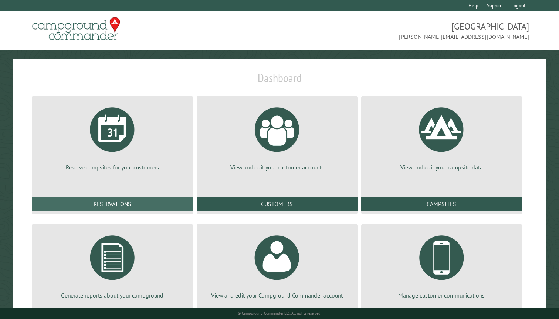 The width and height of the screenshot is (559, 319). I want to click on p: View and edit your Campground Commander account, so click(277, 295).